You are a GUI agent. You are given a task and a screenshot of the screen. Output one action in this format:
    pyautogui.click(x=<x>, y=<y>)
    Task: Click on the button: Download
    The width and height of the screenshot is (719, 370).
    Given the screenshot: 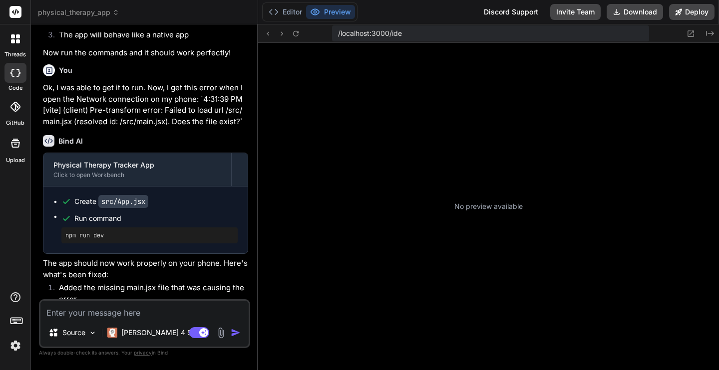 What is the action you would take?
    pyautogui.click(x=634, y=12)
    